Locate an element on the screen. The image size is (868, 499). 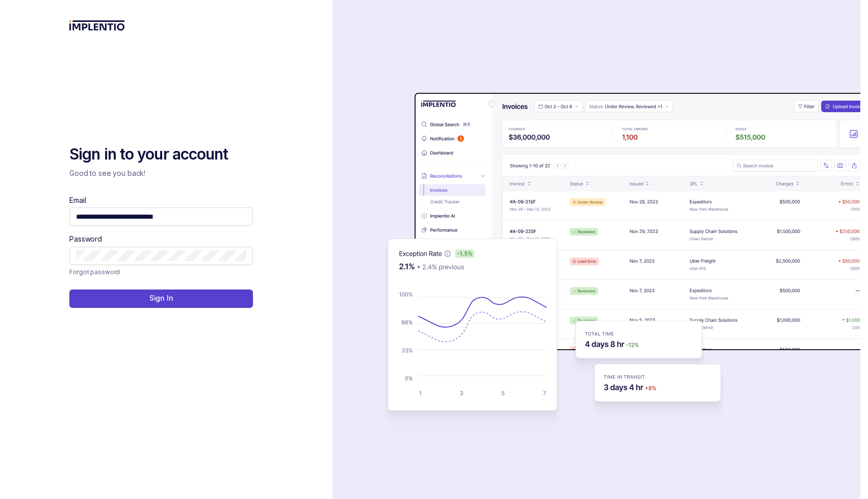
p: Sign In is located at coordinates (161, 299).